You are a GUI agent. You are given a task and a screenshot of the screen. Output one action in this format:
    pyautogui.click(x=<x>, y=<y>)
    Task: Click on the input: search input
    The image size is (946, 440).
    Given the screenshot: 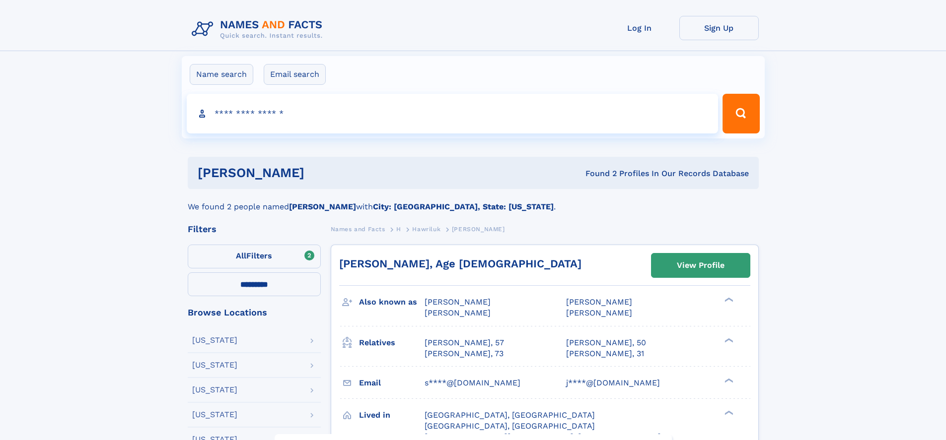 What is the action you would take?
    pyautogui.click(x=452, y=114)
    